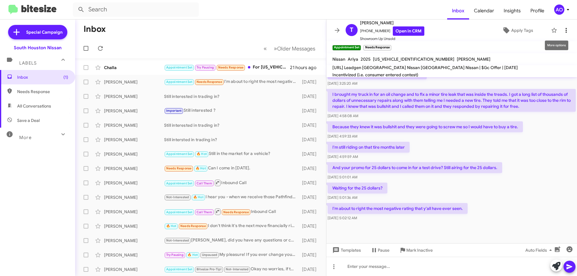 This screenshot has height=276, width=577. Describe the element at coordinates (136, 10) in the screenshot. I see `input: Search` at that location.